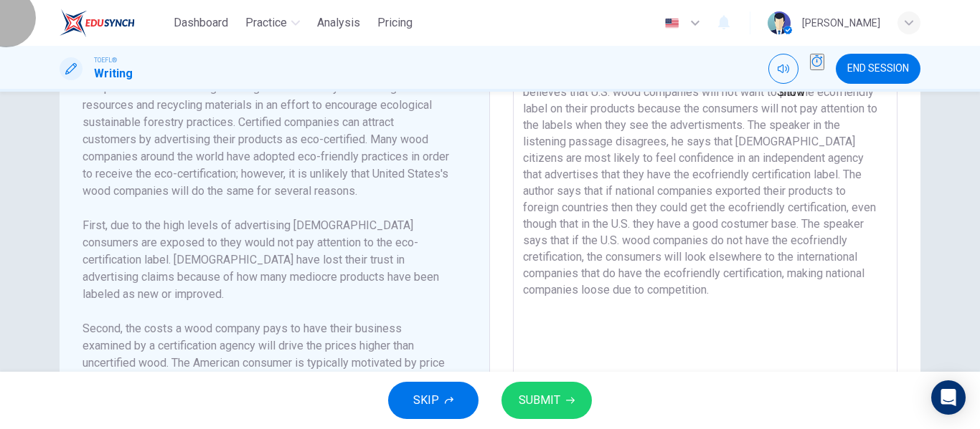 The height and width of the screenshot is (429, 980). Describe the element at coordinates (949, 398) in the screenshot. I see `div: Open Intercom Messenger` at that location.